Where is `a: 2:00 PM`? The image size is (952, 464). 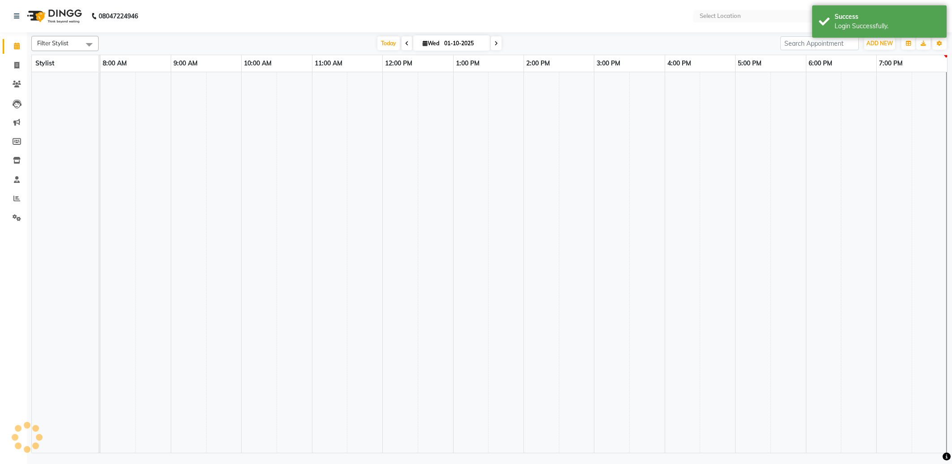
a: 2:00 PM is located at coordinates (538, 63).